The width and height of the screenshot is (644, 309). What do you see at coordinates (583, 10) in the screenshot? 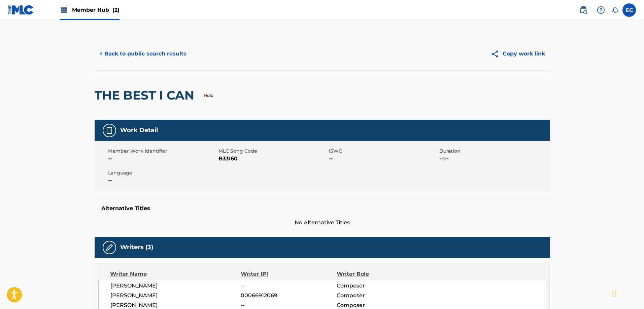
I see `a: Public Search` at bounding box center [583, 10].